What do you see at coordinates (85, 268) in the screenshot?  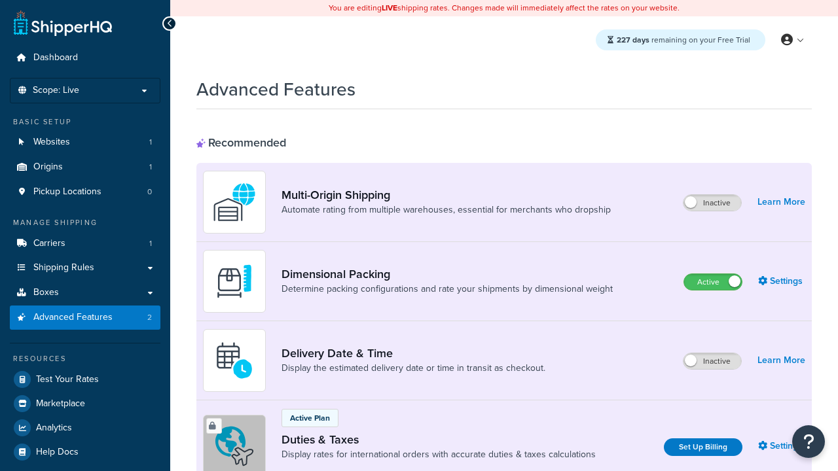 I see `li: Shipping Rules` at bounding box center [85, 268].